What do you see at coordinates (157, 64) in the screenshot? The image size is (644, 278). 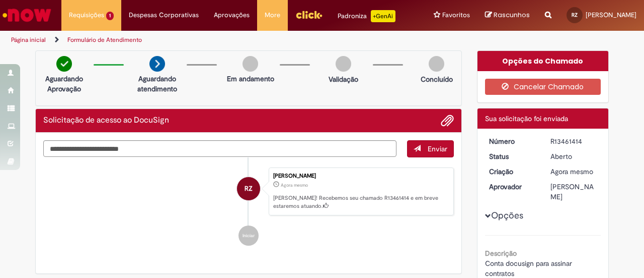 I see `img: arrow-next.png` at bounding box center [157, 64].